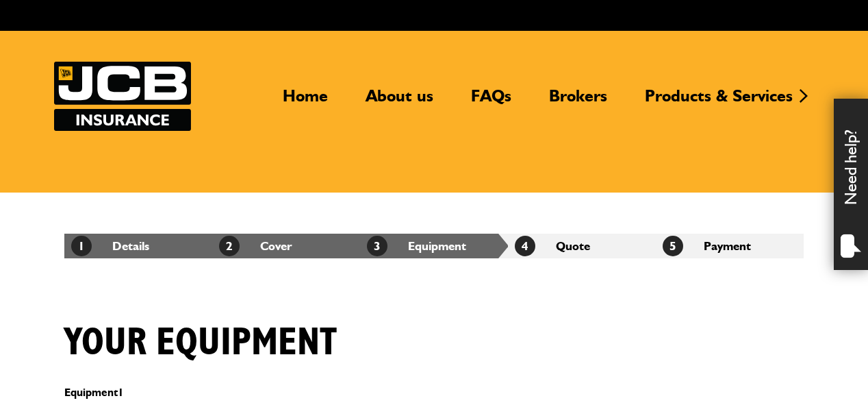  Describe the element at coordinates (577, 102) in the screenshot. I see `a: Brokers` at that location.